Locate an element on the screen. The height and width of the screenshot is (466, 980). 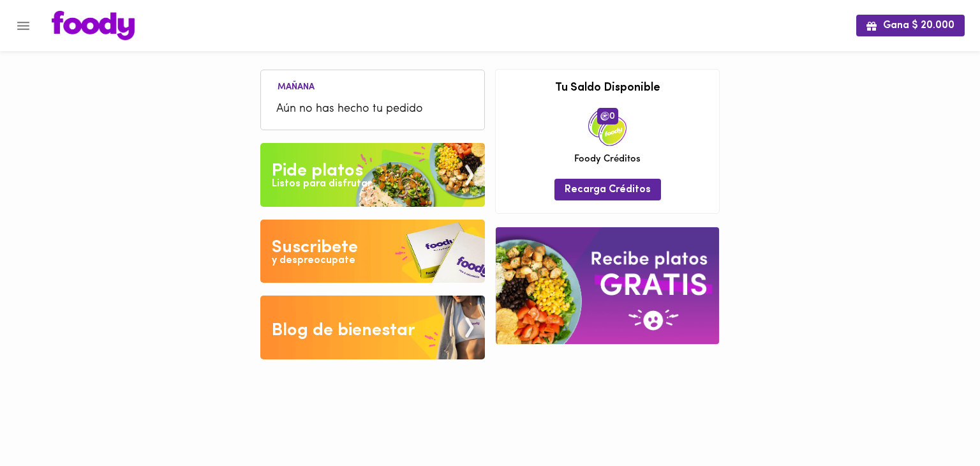
img: Disfruta bajar de peso is located at coordinates (372, 251).